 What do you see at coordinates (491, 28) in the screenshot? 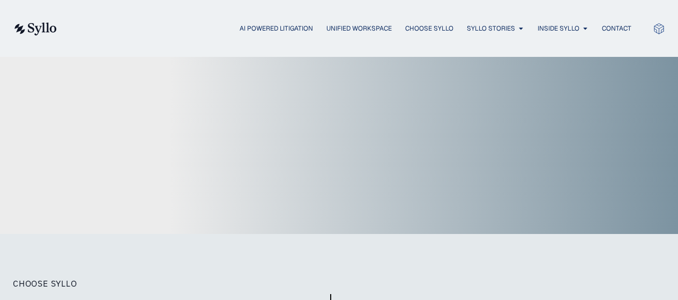
I see `a: Syllo Stories` at bounding box center [491, 28].